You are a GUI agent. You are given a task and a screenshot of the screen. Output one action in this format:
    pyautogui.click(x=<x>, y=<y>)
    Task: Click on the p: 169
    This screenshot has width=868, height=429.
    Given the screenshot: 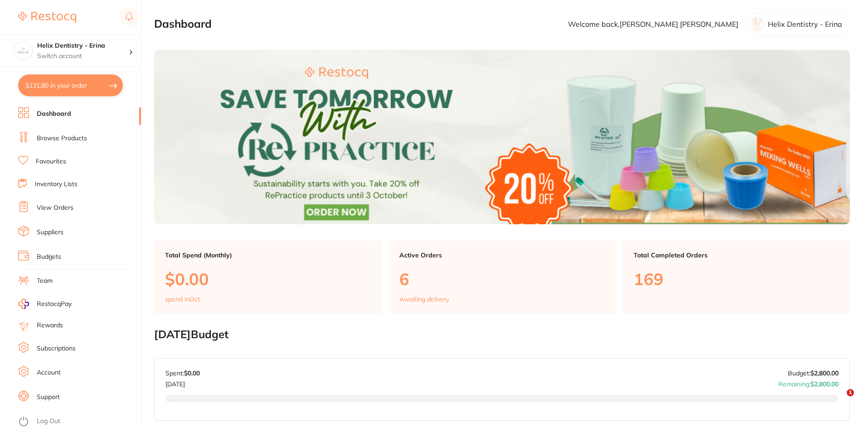 What is the action you would take?
    pyautogui.click(x=736, y=278)
    